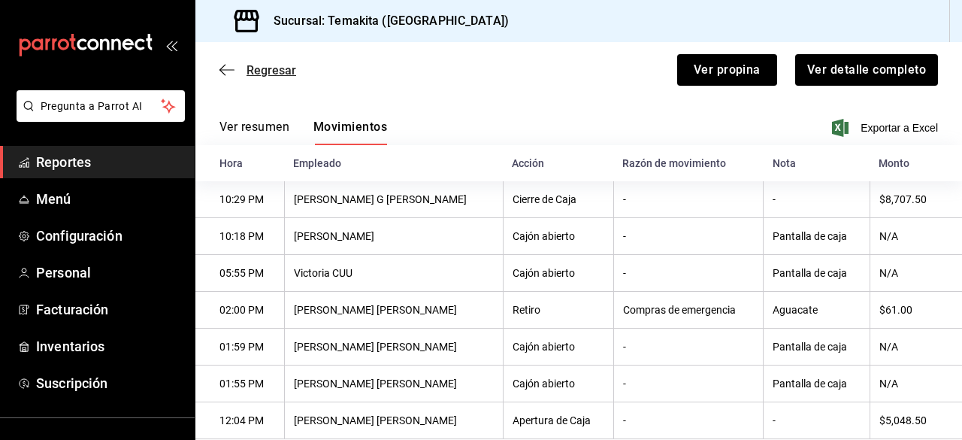  What do you see at coordinates (240, 236) in the screenshot?
I see `th: 10:18 PM` at bounding box center [240, 236].